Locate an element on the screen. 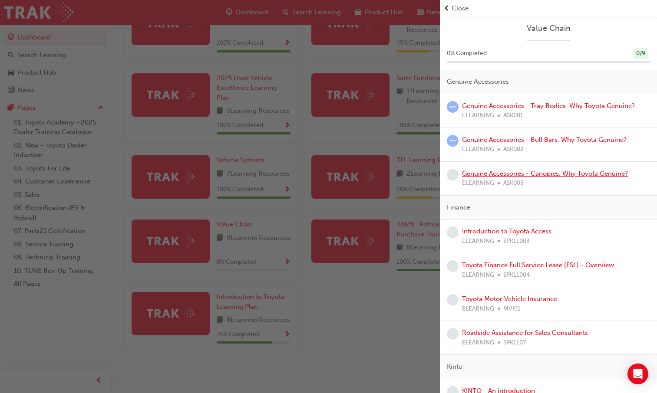 The width and height of the screenshot is (657, 393). div: Open Intercom Messenger is located at coordinates (638, 374).